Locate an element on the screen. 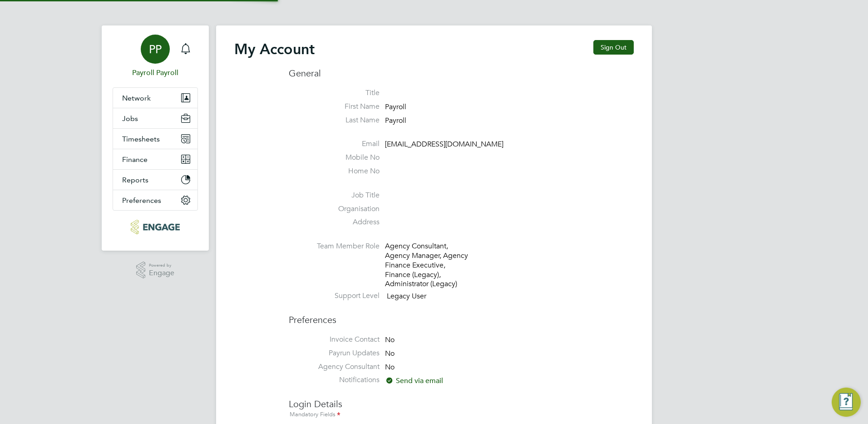 The height and width of the screenshot is (424, 868). label: Support Level is located at coordinates (334, 296).